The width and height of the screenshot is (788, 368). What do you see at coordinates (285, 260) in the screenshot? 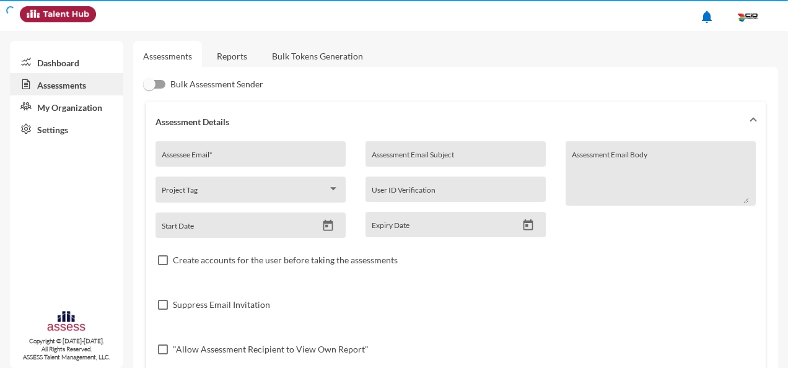
I see `span: Create accounts for the user before taking the assessments` at bounding box center [285, 260].